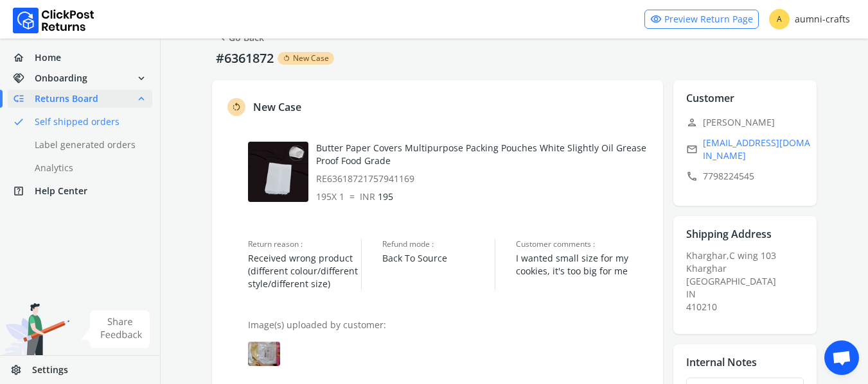 Image resolution: width=868 pixels, height=384 pixels. Describe the element at coordinates (583, 265) in the screenshot. I see `span: I wanted small size for my cookies, it's too big for me` at that location.